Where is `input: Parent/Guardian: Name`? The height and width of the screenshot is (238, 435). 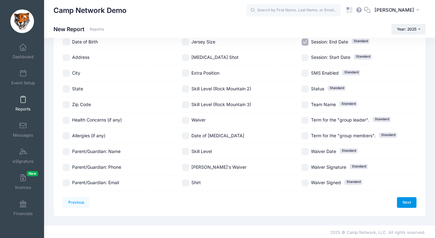
input: Parent/Guardian: Name is located at coordinates (66, 151).